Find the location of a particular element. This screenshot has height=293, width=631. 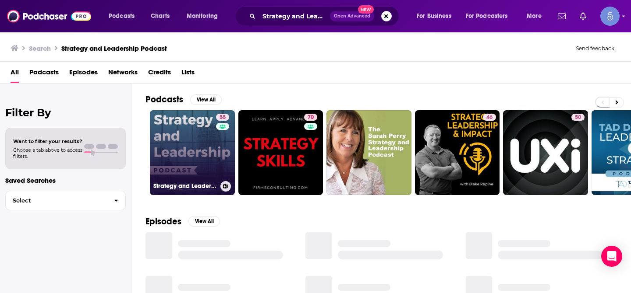

span: For Podcasters is located at coordinates (487, 16).